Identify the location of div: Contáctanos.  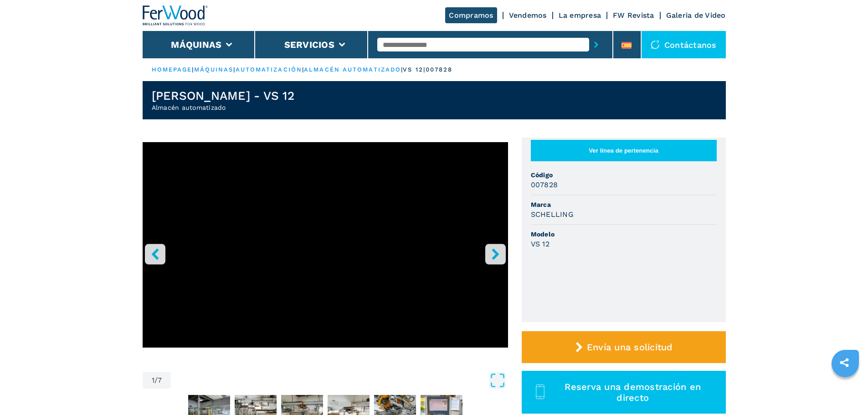
(683, 44).